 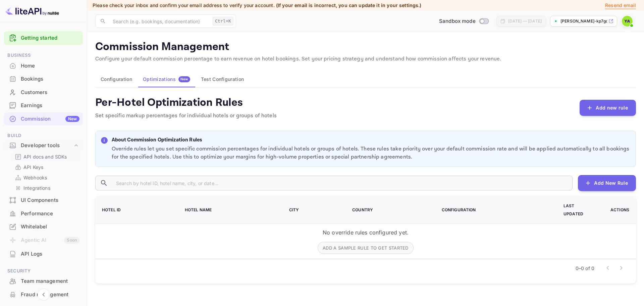 I want to click on a: Bookings, so click(x=43, y=79).